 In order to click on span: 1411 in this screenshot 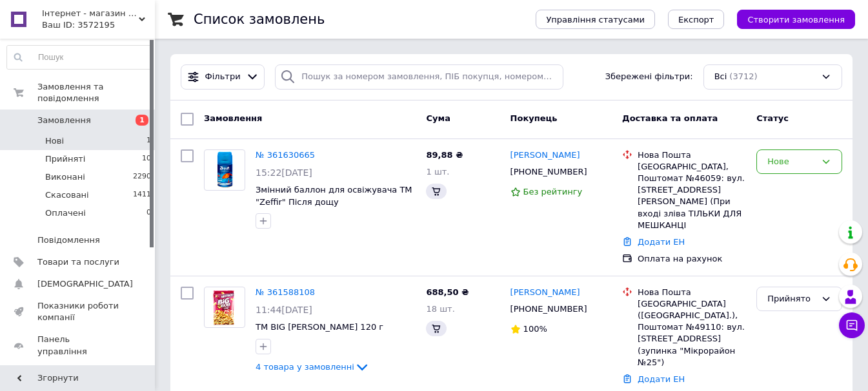, I will do `click(142, 196)`.